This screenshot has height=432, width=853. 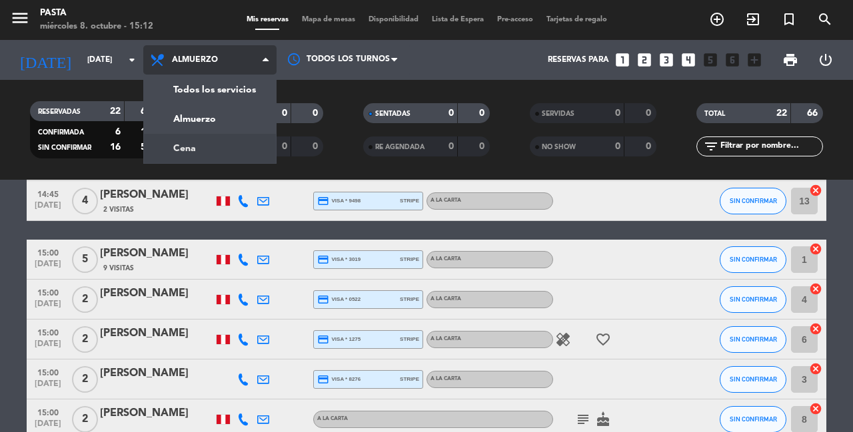 What do you see at coordinates (118, 132) in the screenshot?
I see `strong: 6` at bounding box center [118, 132].